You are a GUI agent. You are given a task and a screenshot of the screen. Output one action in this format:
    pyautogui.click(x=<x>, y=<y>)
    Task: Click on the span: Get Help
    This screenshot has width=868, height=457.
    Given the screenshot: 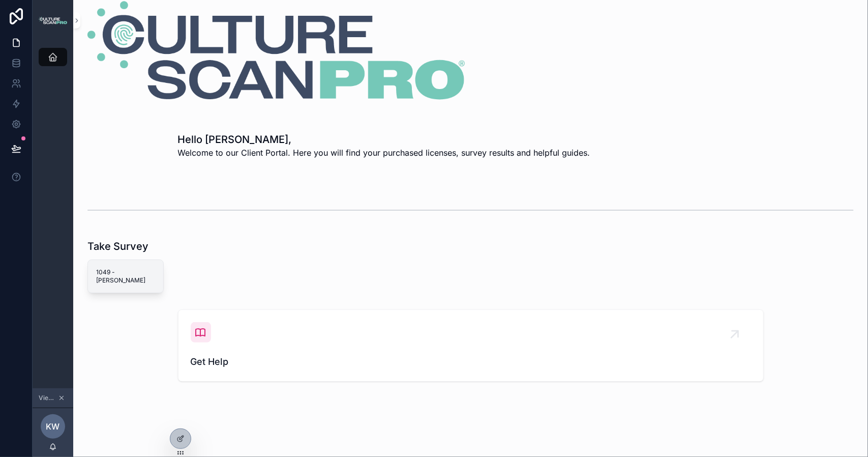 What is the action you would take?
    pyautogui.click(x=471, y=362)
    